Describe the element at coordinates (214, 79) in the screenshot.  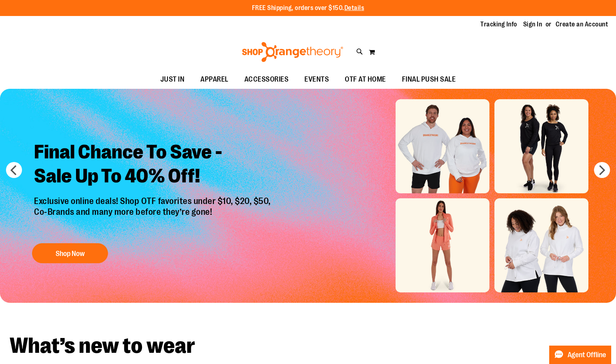
I see `span: APPAREL` at that location.